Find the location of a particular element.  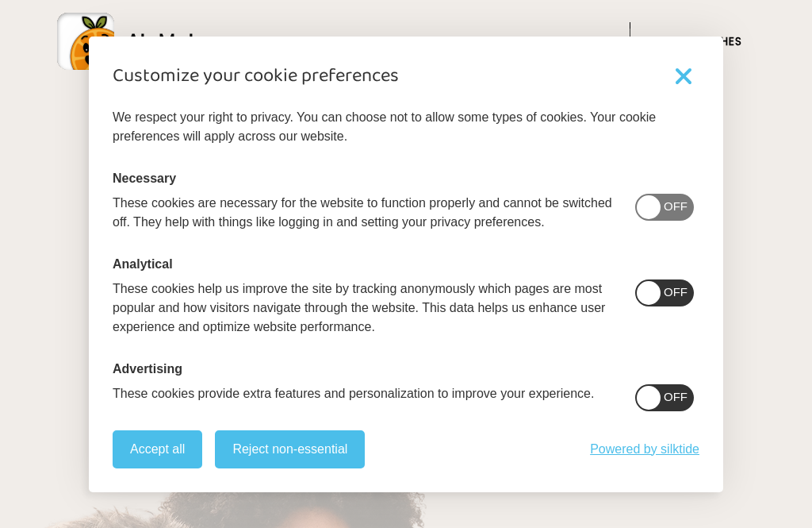

p: These cookies help us improve the site by tracking anonymously which pages are most popular and h... is located at coordinates (364, 308).